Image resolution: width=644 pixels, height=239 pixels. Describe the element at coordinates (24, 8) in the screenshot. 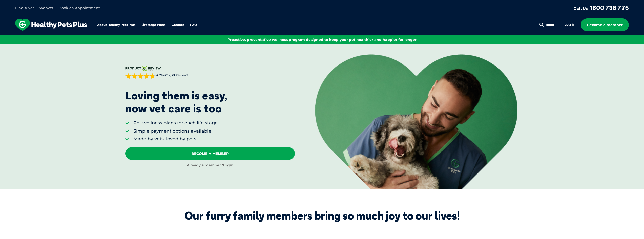

I see `a: Find A Vet` at that location.